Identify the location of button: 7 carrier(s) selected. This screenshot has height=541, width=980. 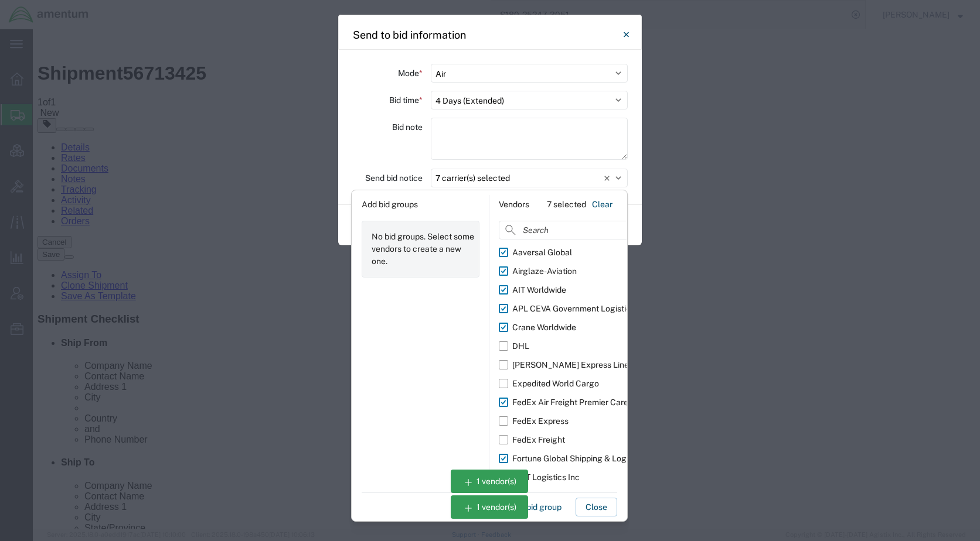
(529, 178).